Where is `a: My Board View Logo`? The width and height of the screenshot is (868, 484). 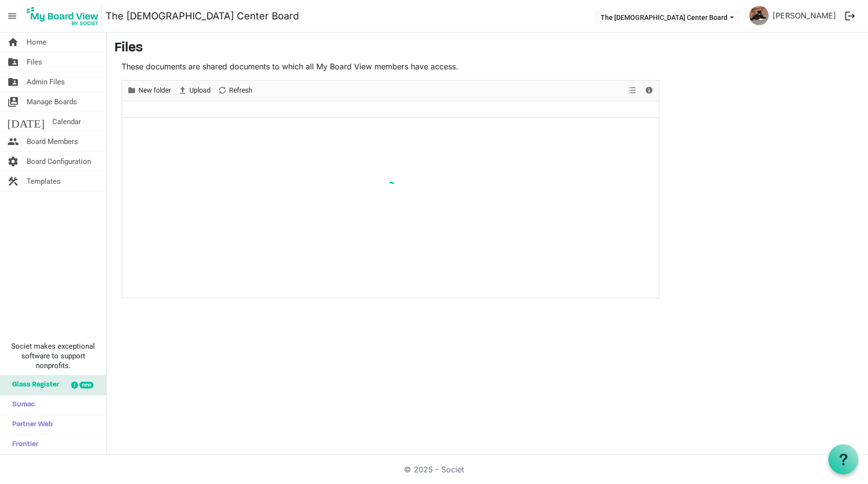 a: My Board View Logo is located at coordinates (64, 16).